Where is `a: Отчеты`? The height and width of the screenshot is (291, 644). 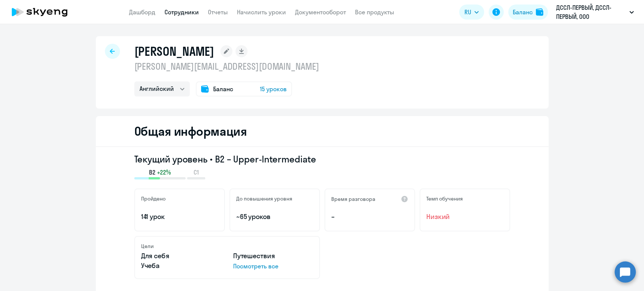 a: Отчеты is located at coordinates (218, 12).